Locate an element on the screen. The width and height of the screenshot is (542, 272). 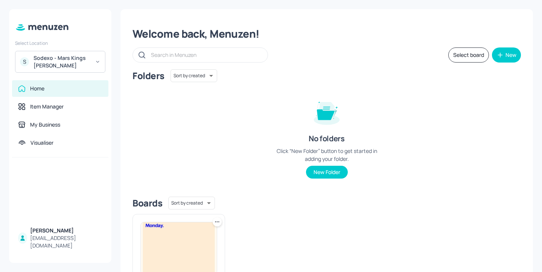
div: Home is located at coordinates (37, 88).